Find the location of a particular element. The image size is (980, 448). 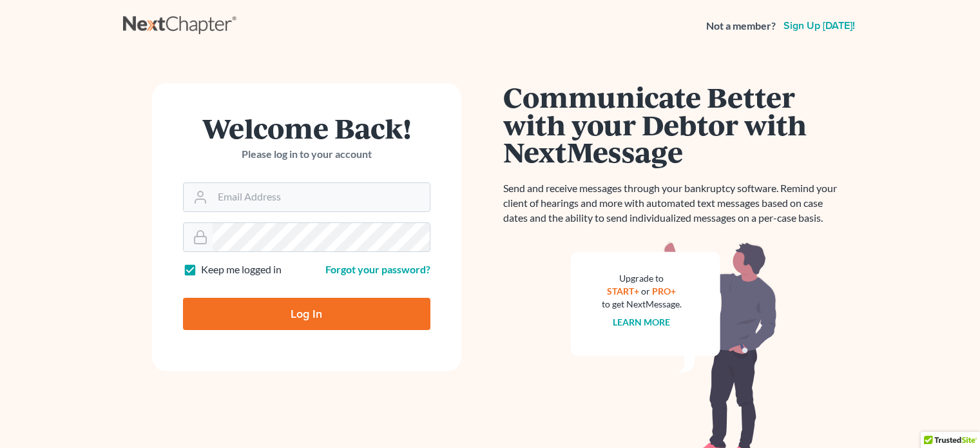

input: Email Address is located at coordinates (321, 197).